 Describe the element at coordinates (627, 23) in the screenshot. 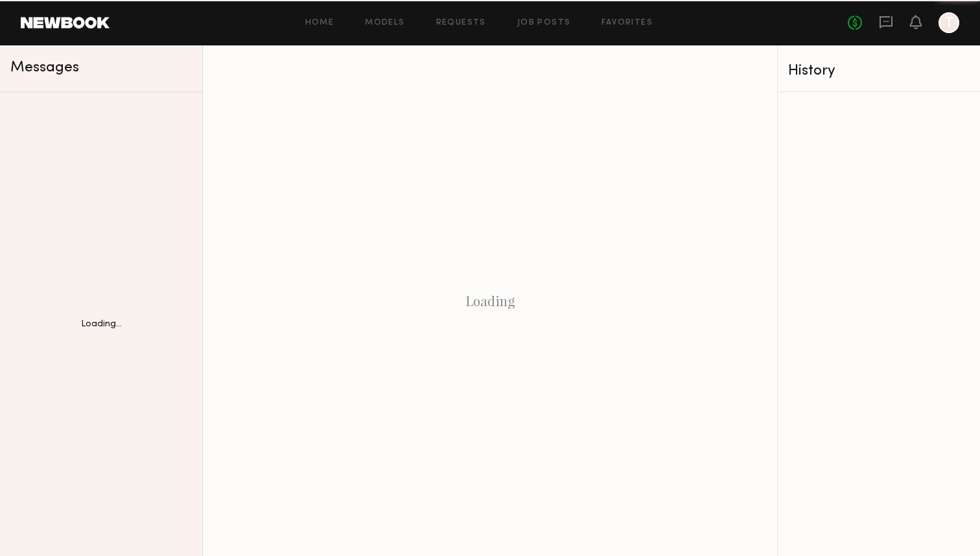

I see `a: Favorites` at that location.